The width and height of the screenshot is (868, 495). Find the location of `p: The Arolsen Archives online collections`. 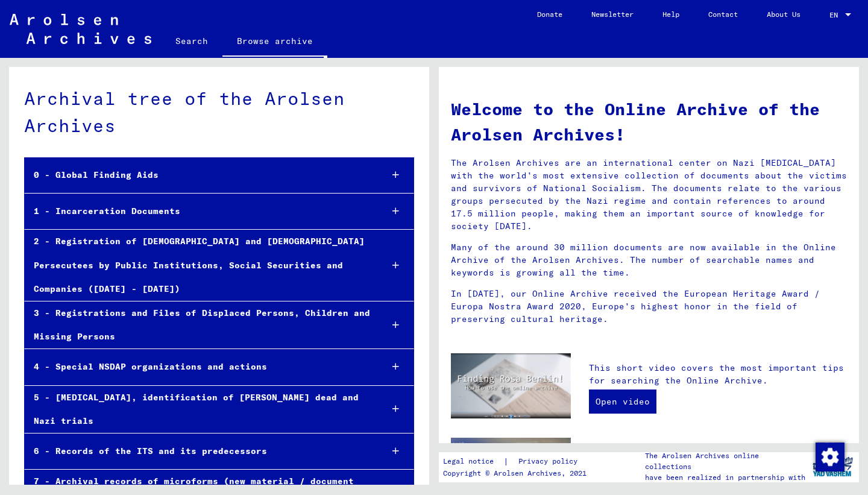

p: The Arolsen Archives online collections is located at coordinates (726, 461).